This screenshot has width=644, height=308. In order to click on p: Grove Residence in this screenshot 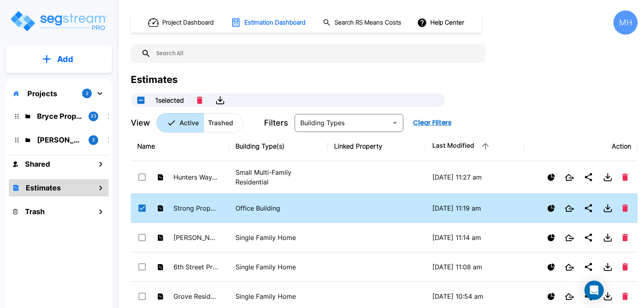, I will do `click(196, 296)`.